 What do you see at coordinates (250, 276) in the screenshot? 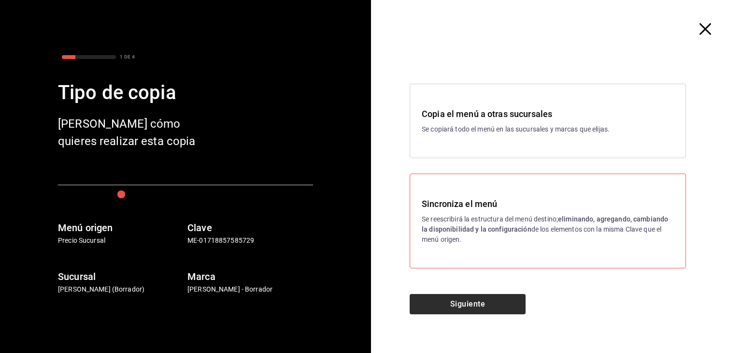
I see `h6: Marca` at bounding box center [250, 276].